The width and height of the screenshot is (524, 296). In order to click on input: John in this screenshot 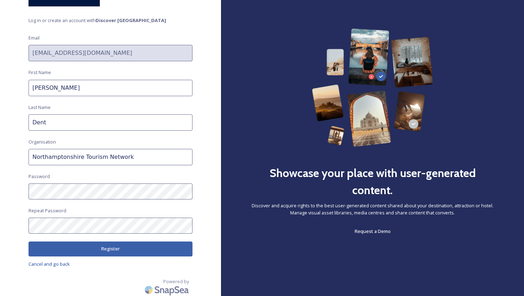, I will do `click(110, 88)`.